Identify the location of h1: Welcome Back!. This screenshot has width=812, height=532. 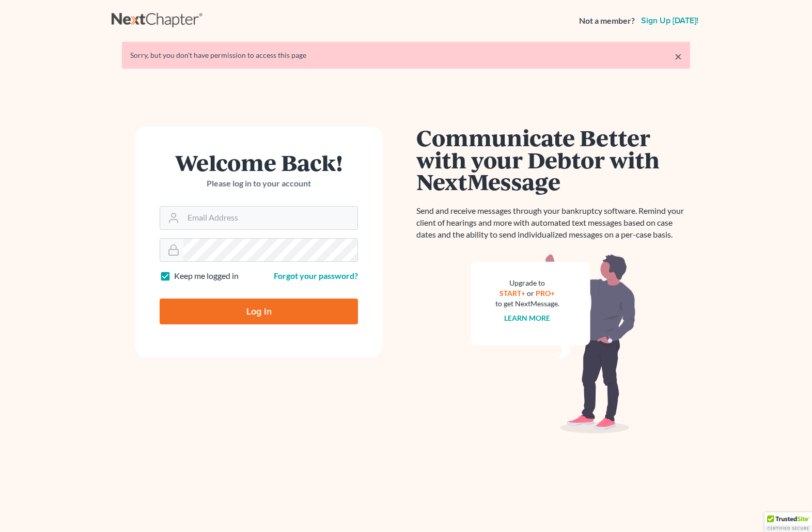
(259, 162).